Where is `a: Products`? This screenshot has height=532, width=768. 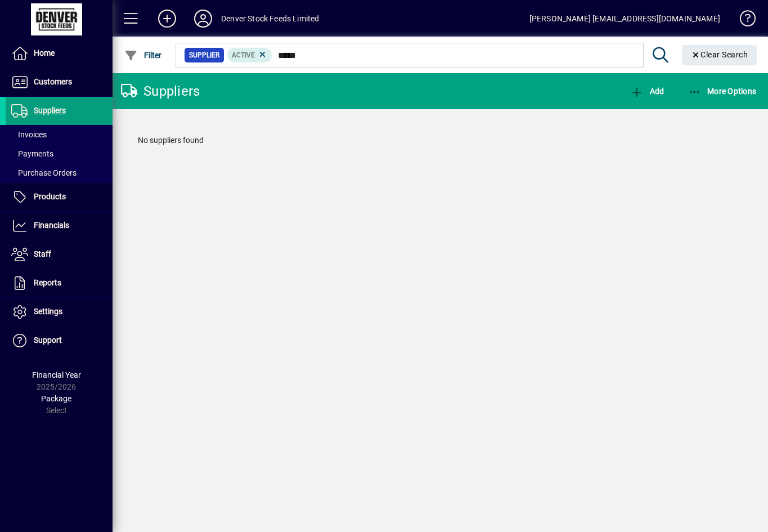 a: Products is located at coordinates (59, 197).